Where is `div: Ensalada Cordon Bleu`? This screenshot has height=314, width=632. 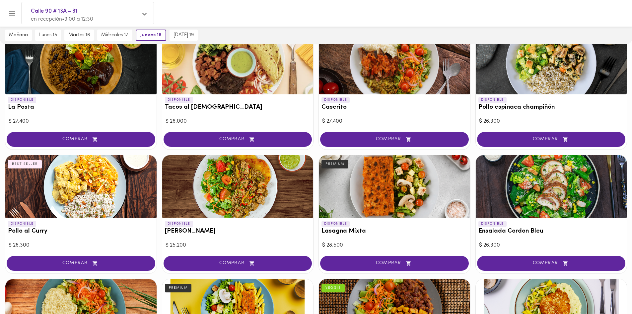
div: Ensalada Cordon Bleu is located at coordinates (551, 186).